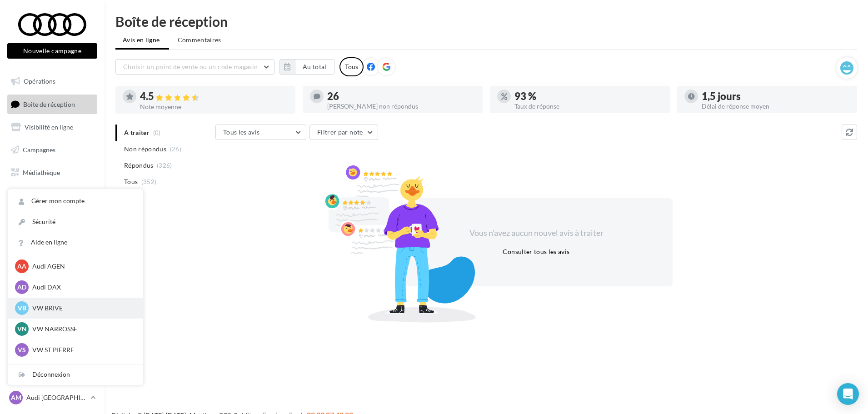 The height and width of the screenshot is (414, 868). What do you see at coordinates (776, 96) in the screenshot?
I see `div: 1,5 jours` at bounding box center [776, 96].